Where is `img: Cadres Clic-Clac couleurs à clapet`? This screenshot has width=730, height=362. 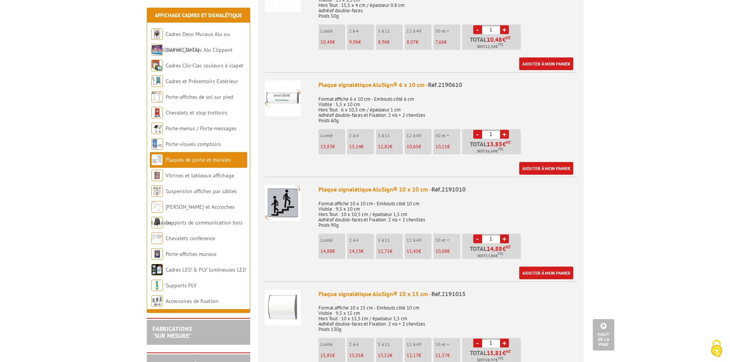 img: Cadres Clic-Clac couleurs à clapet is located at coordinates (157, 65).